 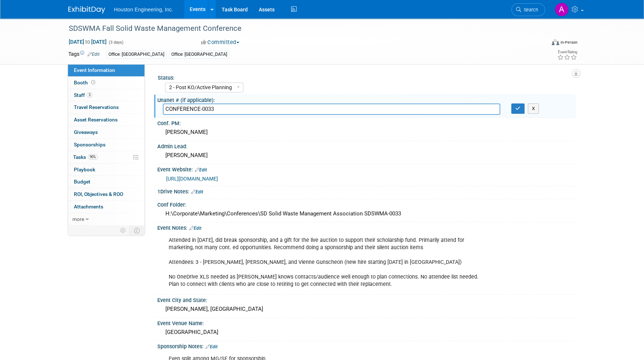 What do you see at coordinates (366, 227) in the screenshot?
I see `div: Event Notes:` at bounding box center [366, 227].